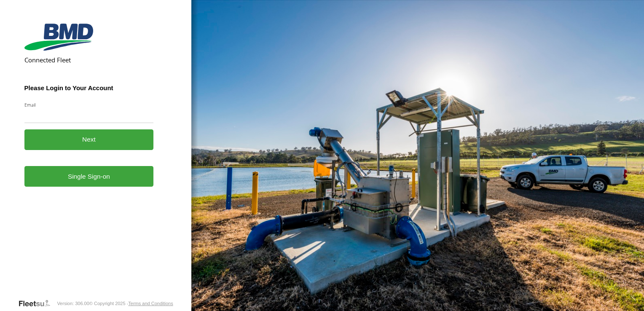 This screenshot has height=311, width=644. What do you see at coordinates (89, 139) in the screenshot?
I see `button: Next` at bounding box center [89, 139].